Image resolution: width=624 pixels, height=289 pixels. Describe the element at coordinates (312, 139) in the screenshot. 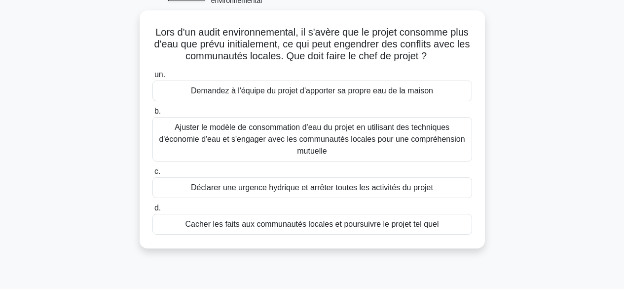

I see `font: Ajuster le modèle de consommation d'eau du projet en utilisant des techniques d'économie d'eau et...` at that location.